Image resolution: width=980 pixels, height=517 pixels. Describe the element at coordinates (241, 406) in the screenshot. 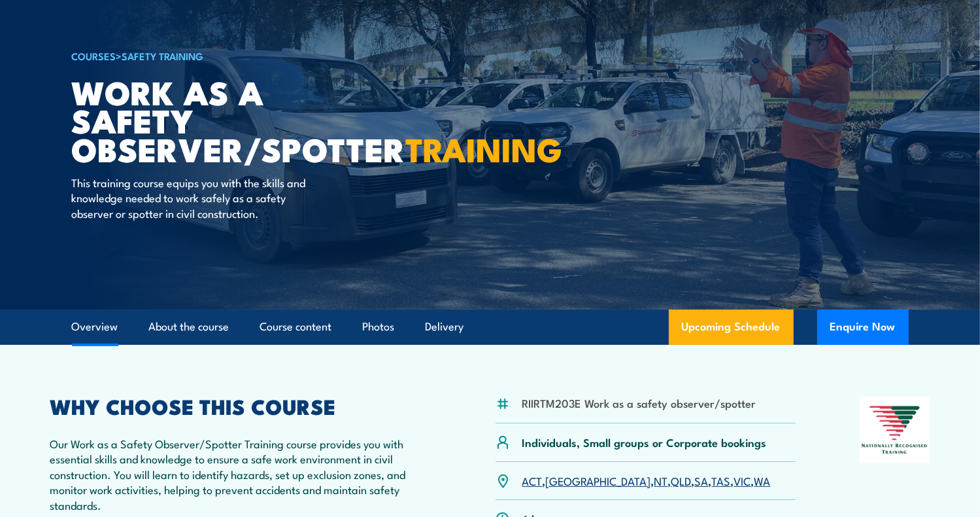

I see `h2: WHY CHOOSE THIS COURSE` at that location.